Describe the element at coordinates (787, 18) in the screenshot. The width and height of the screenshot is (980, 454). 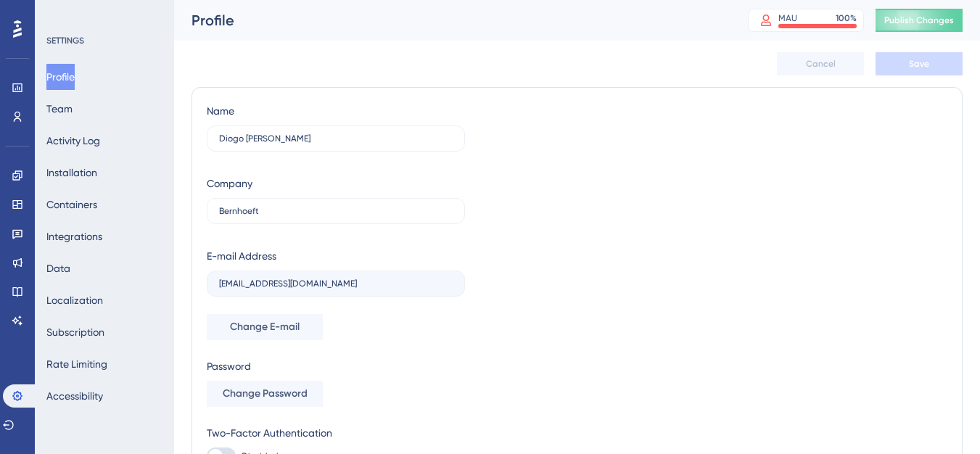
I see `div: MAU` at that location.